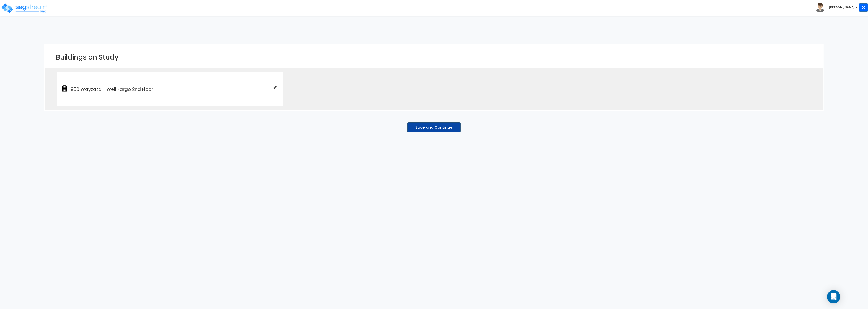  I want to click on div: Open Intercom Messenger, so click(834, 297).